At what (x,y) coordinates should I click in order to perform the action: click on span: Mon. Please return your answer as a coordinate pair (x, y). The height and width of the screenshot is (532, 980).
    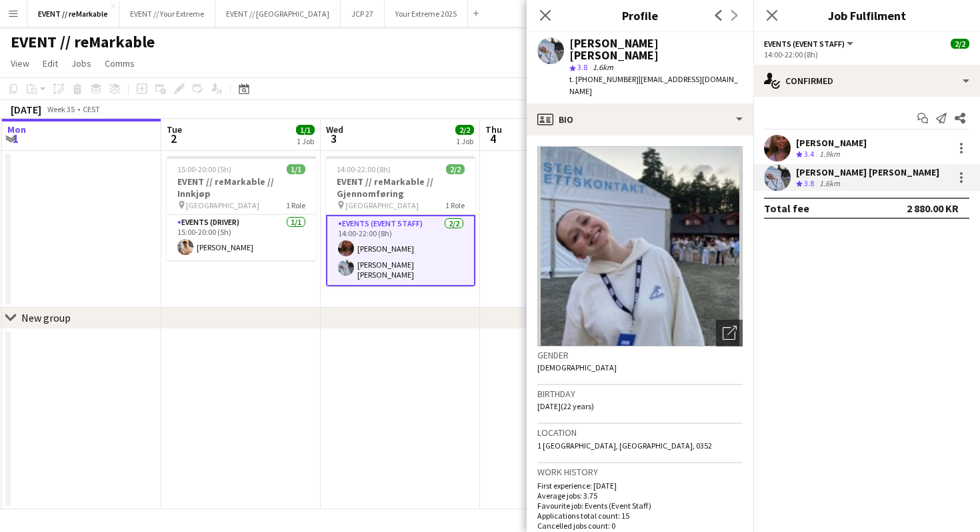
    Looking at the image, I should click on (17, 129).